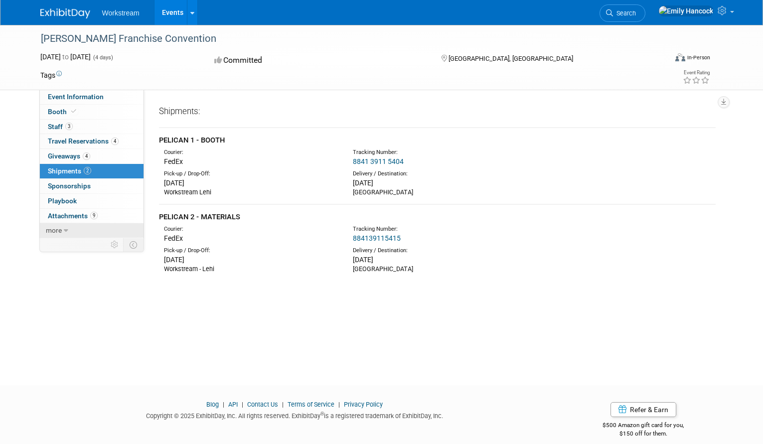 The width and height of the screenshot is (763, 444). I want to click on span: Shipments, so click(69, 171).